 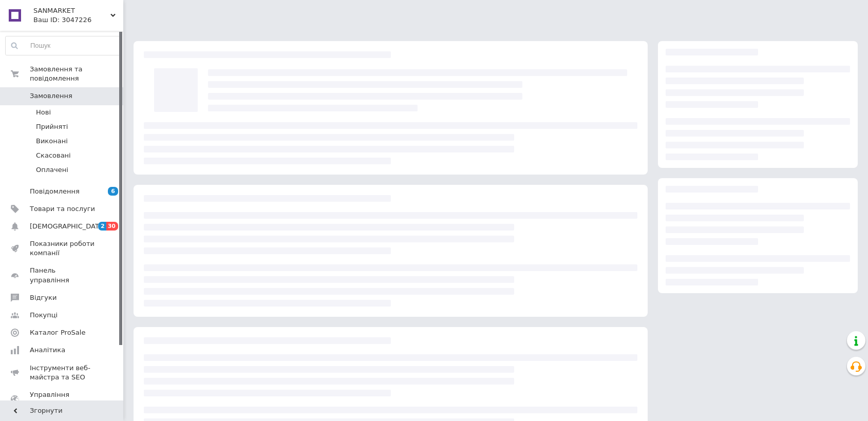 I want to click on span: Скасовані, so click(x=53, y=156).